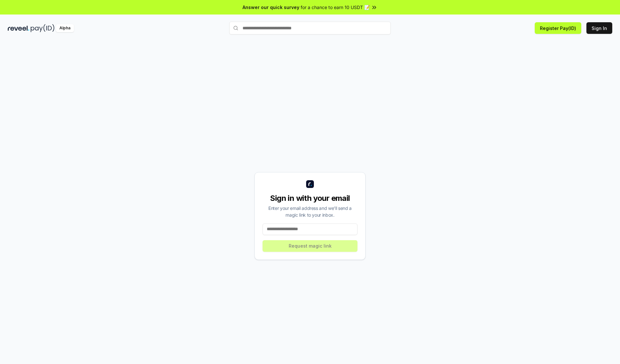  Describe the element at coordinates (599, 28) in the screenshot. I see `button: Sign In` at that location.